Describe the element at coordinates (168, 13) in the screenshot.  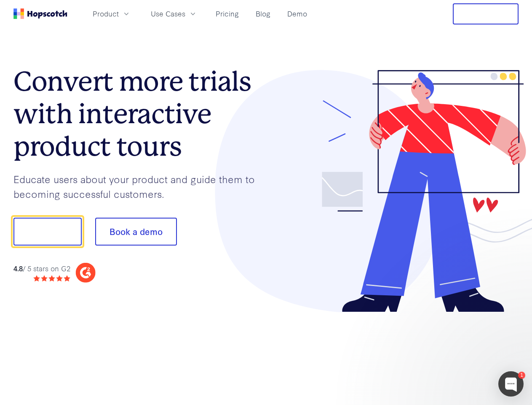
I see `span: Use Cases` at that location.